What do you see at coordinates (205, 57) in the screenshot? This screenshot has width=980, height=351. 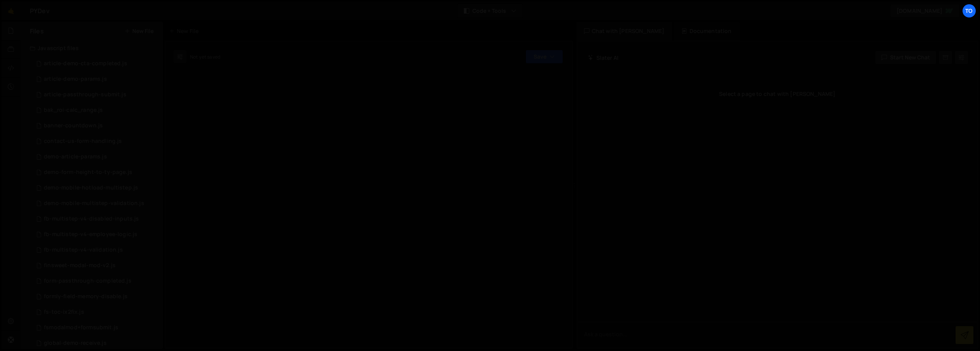 I see `div: Not yet saved` at bounding box center [205, 57].